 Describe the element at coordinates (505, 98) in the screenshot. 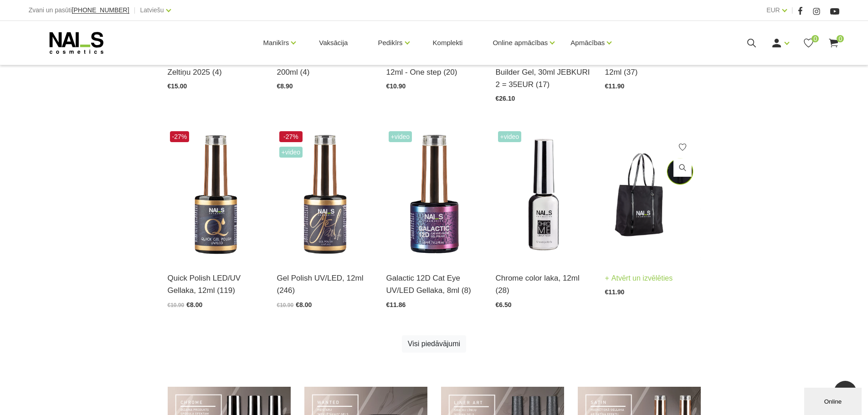

I see `span: €26.10` at that location.